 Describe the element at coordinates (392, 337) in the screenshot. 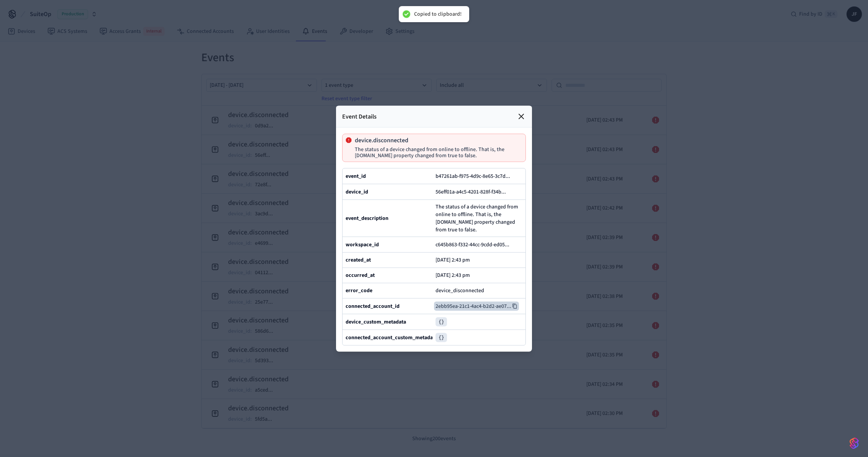

I see `b: connected_account_custom_metadata` at that location.